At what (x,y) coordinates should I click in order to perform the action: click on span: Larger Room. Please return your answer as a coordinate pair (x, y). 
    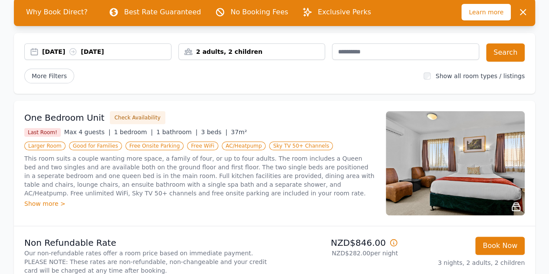
    Looking at the image, I should click on (45, 146).